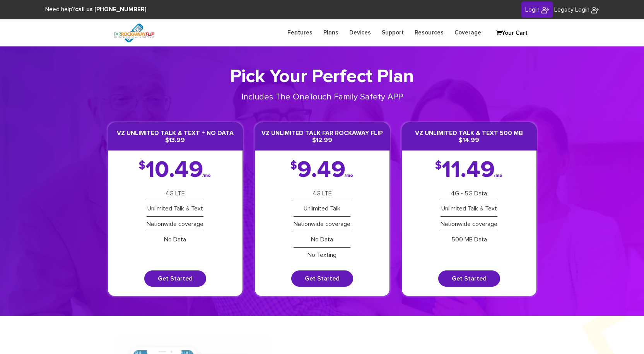 This screenshot has height=354, width=644. What do you see at coordinates (392, 32) in the screenshot?
I see `a: Support` at bounding box center [392, 32].